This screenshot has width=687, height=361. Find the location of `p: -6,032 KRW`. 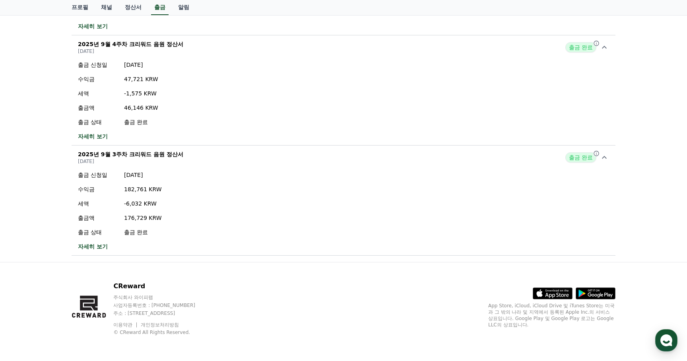

p: -6,032 KRW is located at coordinates (143, 204).